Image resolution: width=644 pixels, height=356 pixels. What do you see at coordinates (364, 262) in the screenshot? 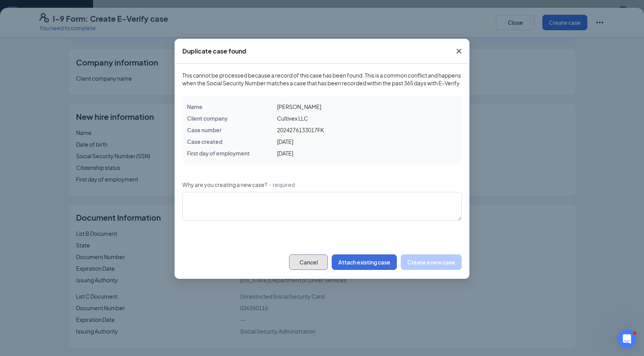
I see `button: Attach existing case` at bounding box center [364, 262].